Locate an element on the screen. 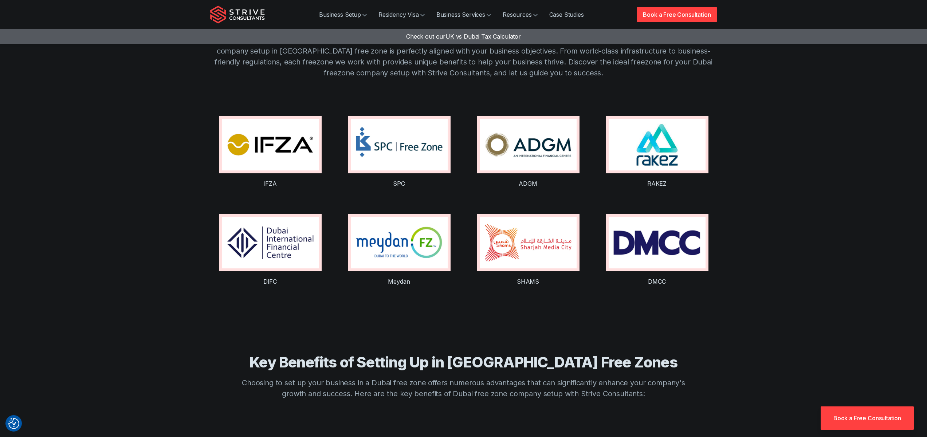  a: Strive Consultants is located at coordinates (237, 15).